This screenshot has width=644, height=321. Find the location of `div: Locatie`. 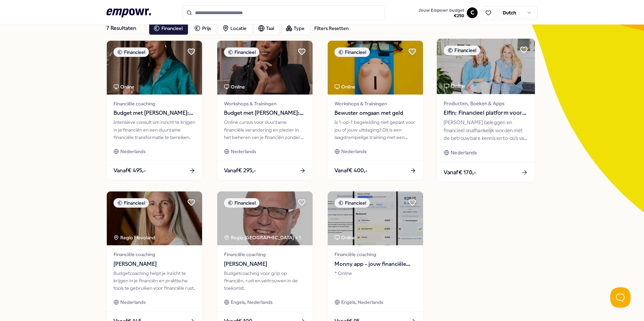

div: Locatie is located at coordinates (235, 28).